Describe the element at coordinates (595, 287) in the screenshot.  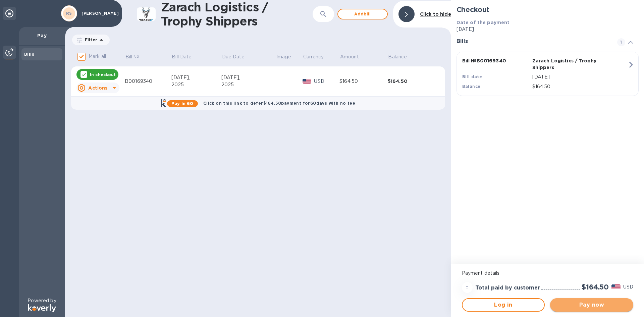
I see `h2: $164.50` at that location.